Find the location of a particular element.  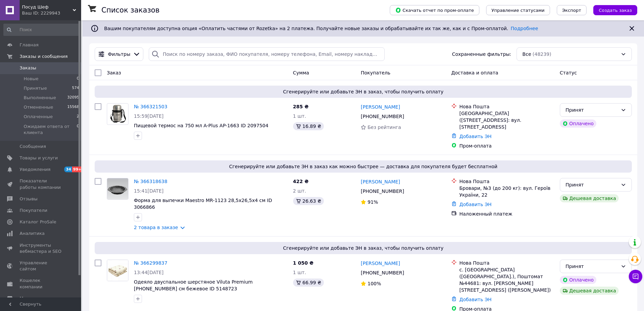

span: Без рейтинга is located at coordinates (384, 127).